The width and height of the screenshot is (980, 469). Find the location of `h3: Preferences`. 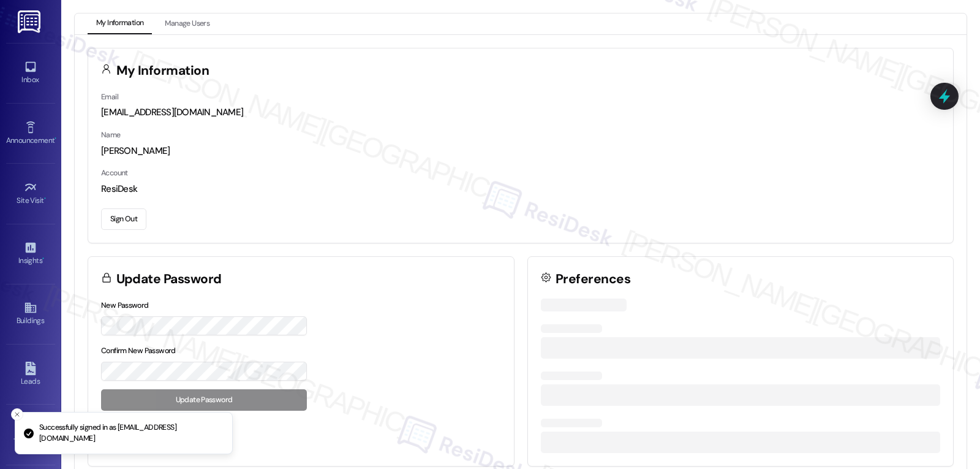

h3: Preferences is located at coordinates (593, 279).